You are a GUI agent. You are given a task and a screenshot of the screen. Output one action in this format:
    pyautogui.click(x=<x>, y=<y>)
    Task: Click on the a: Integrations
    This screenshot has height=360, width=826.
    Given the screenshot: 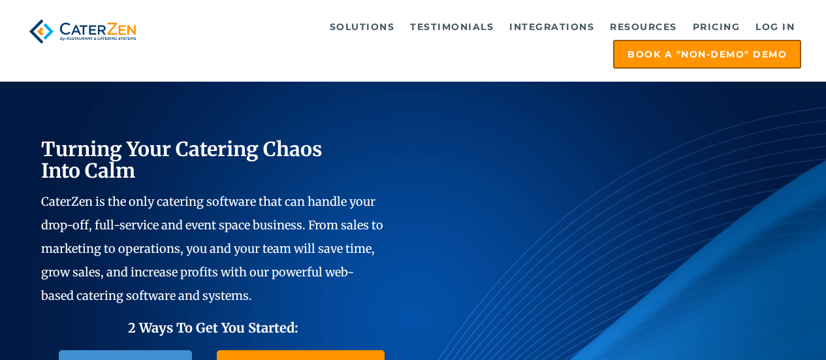 What is the action you would take?
    pyautogui.click(x=552, y=27)
    